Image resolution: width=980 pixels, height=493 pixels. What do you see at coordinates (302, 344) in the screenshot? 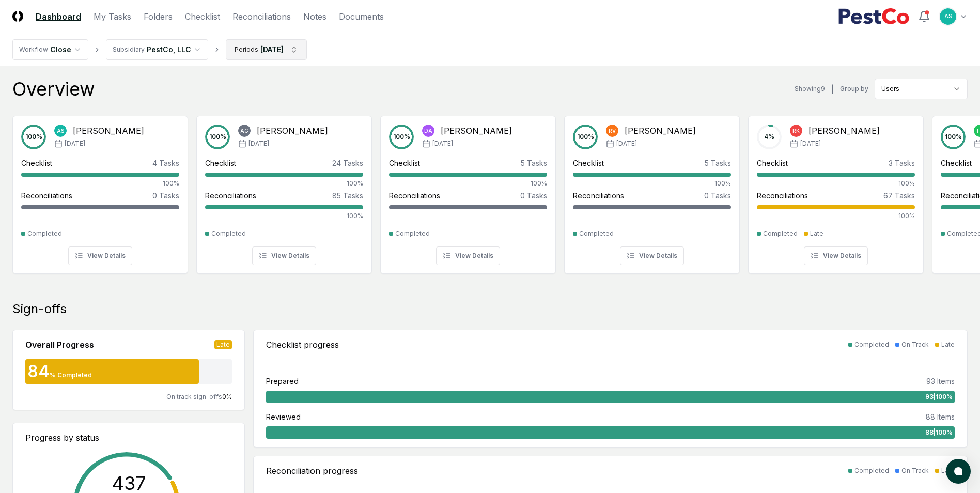
I see `div: Checklist progress` at bounding box center [302, 344].